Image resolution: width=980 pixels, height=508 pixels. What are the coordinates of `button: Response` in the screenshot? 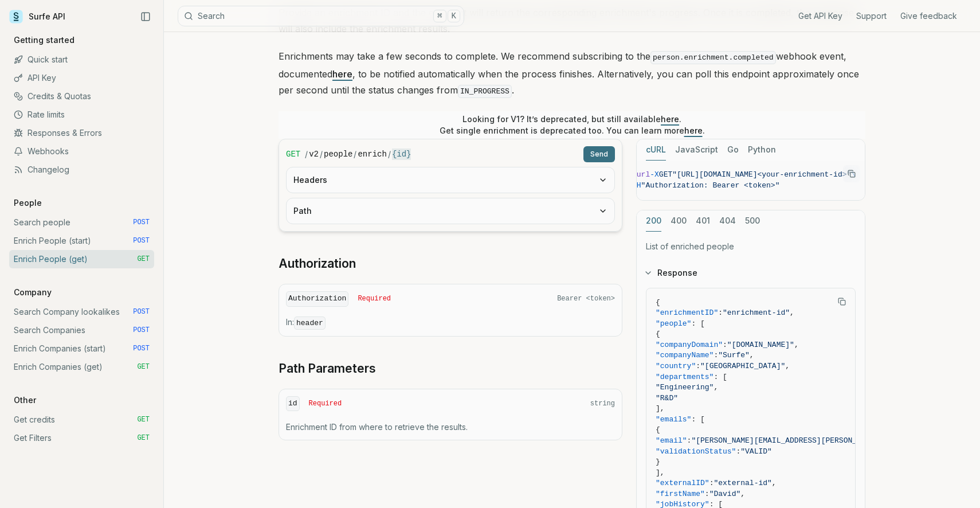 It's located at (751, 273).